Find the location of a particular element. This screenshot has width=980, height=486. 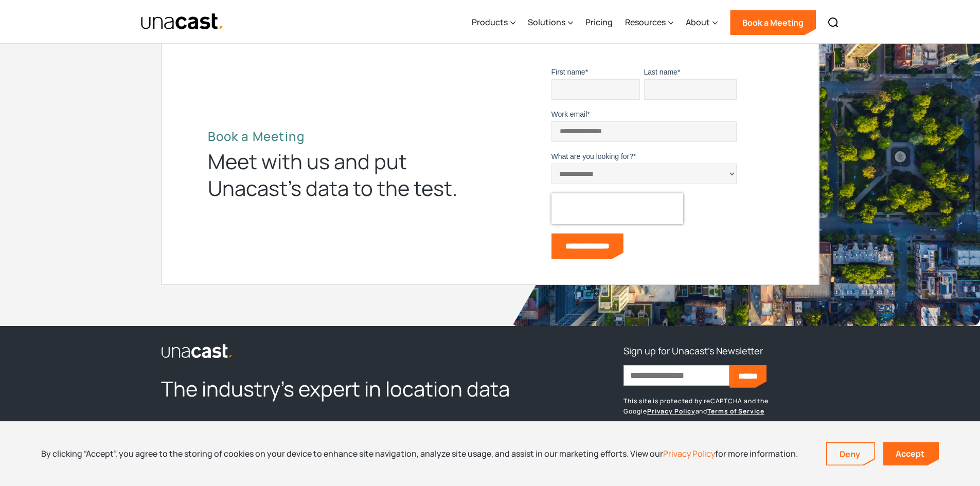

a: Book a Meeting is located at coordinates (772, 23).